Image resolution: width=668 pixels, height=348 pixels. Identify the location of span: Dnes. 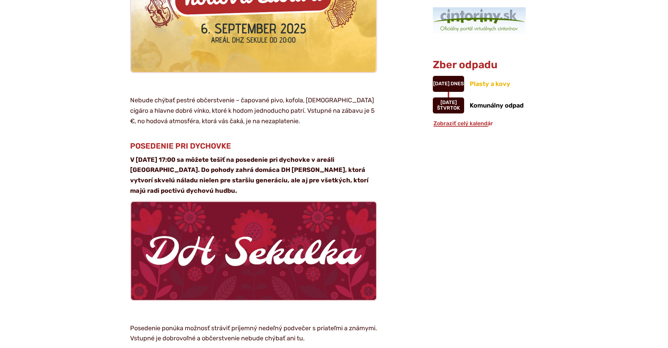
(457, 83).